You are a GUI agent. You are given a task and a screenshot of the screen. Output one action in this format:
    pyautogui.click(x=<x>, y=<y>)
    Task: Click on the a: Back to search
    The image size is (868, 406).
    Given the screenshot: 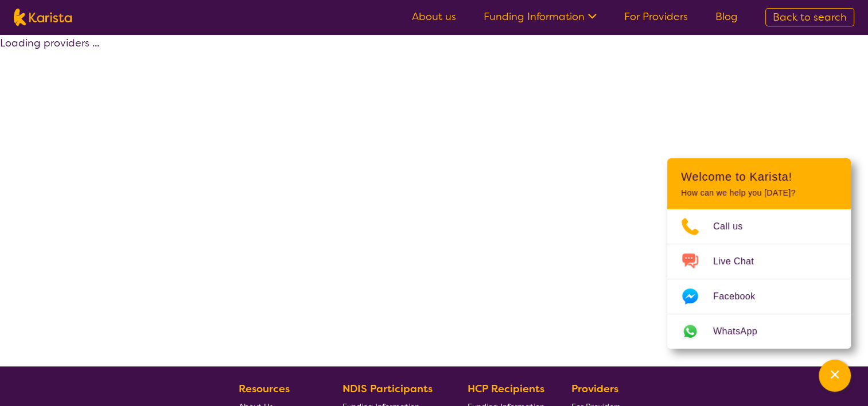 What is the action you would take?
    pyautogui.click(x=810, y=17)
    